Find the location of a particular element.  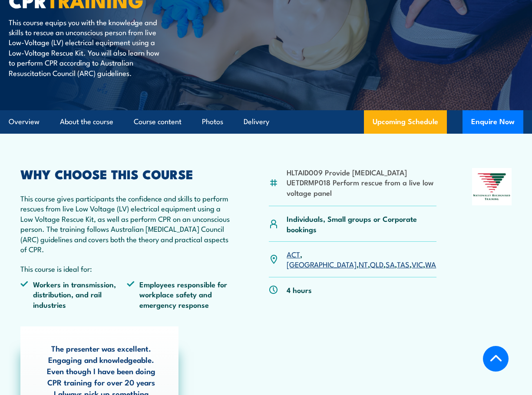

a: ACT is located at coordinates (293, 254).